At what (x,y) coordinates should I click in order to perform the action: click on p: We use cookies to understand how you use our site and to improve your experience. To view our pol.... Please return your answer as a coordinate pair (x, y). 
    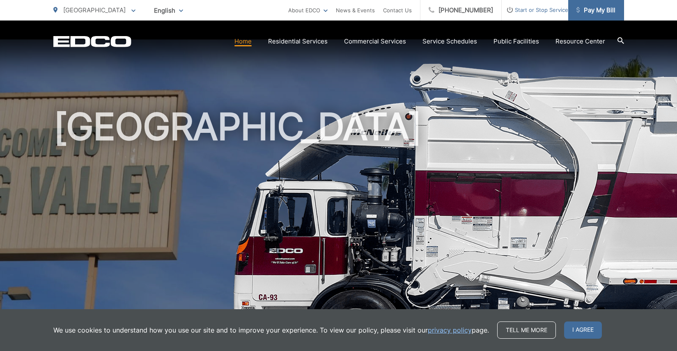
    Looking at the image, I should click on (271, 330).